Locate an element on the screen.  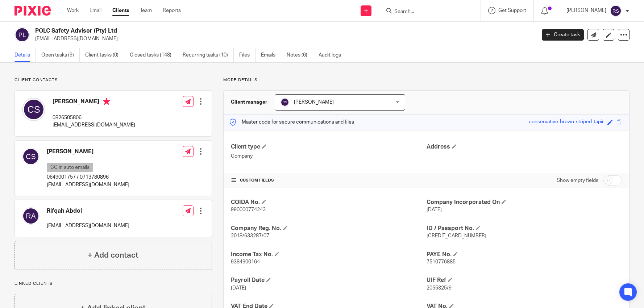
p: Company is located at coordinates (328, 156).